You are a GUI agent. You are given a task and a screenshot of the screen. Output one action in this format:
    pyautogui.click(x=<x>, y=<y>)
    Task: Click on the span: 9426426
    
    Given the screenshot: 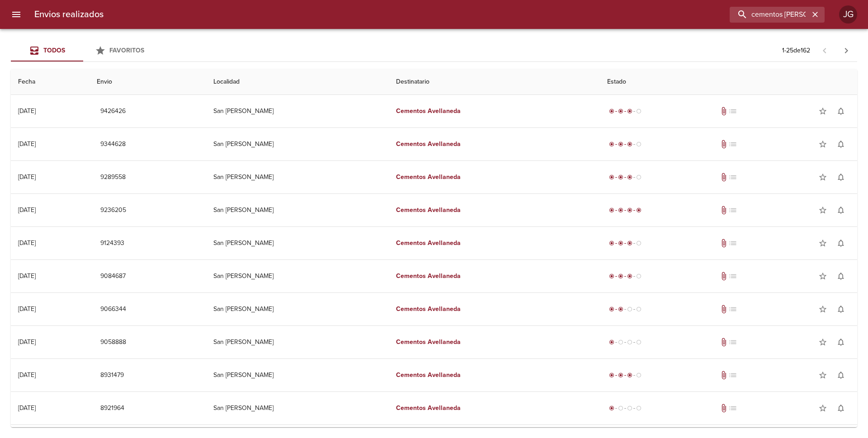 What is the action you would take?
    pyautogui.click(x=113, y=111)
    